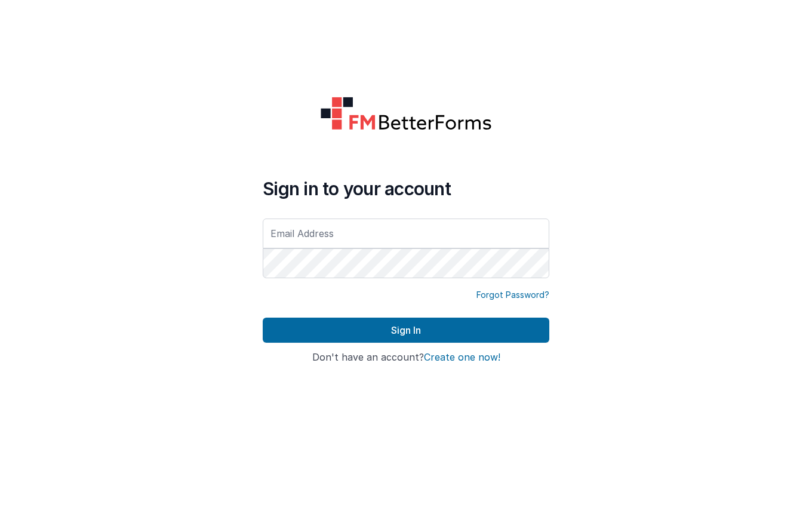  Describe the element at coordinates (406, 233) in the screenshot. I see `input: Email Address` at that location.